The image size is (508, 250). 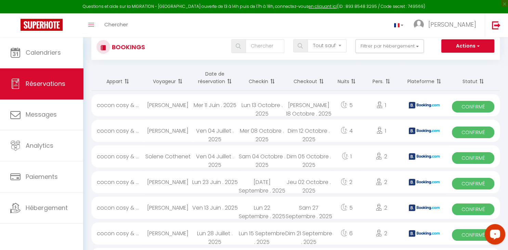 What do you see at coordinates (116, 24) in the screenshot?
I see `span: Chercher` at bounding box center [116, 24].